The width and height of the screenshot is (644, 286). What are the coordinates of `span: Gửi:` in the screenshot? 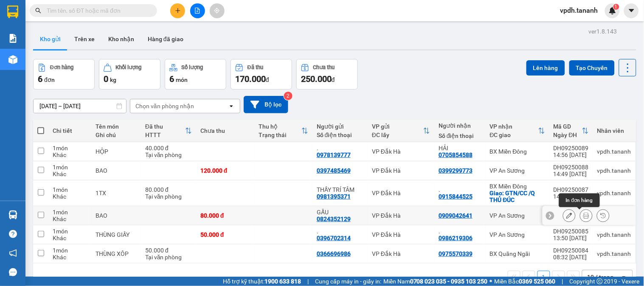 It's located at (14, 12).